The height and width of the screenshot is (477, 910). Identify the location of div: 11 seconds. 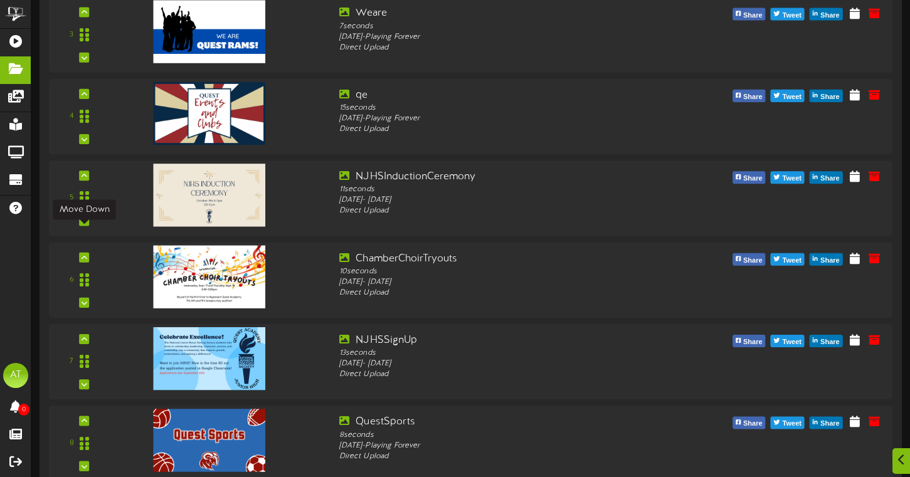
(505, 189).